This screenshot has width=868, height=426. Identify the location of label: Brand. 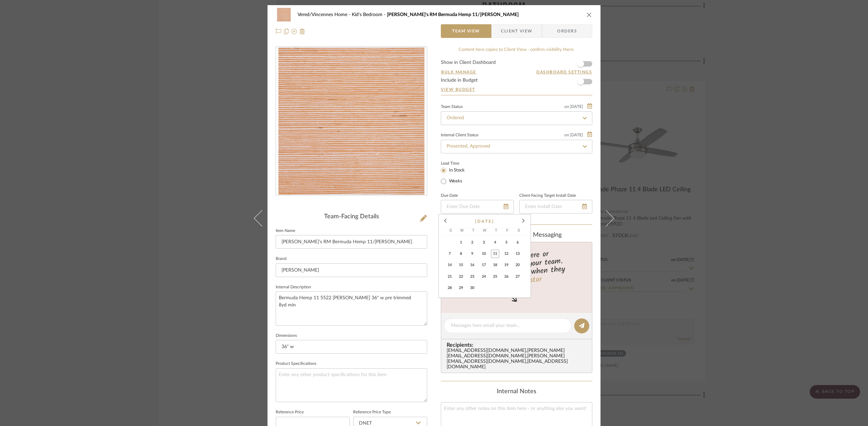
(281, 259).